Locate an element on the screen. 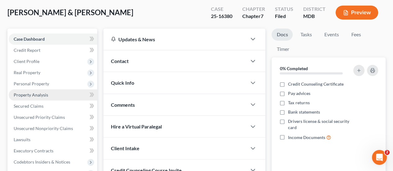 This screenshot has height=171, width=393. a: Unsecured Priority Claims is located at coordinates (53, 117).